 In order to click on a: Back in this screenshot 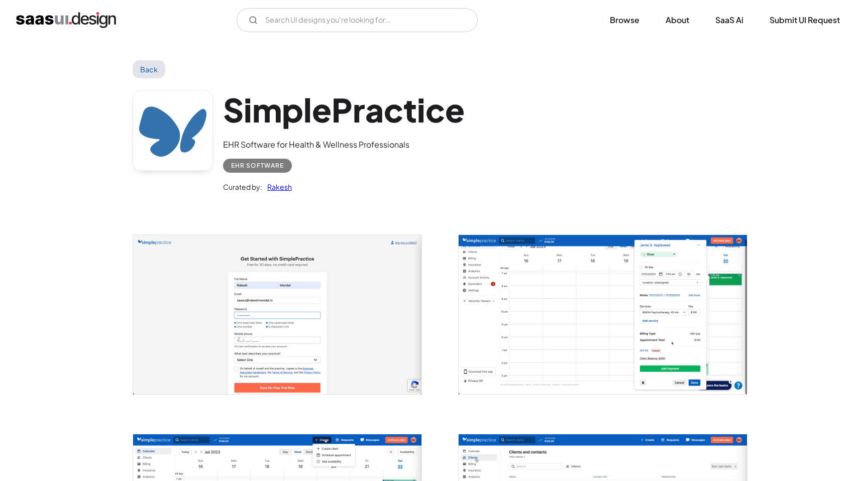, I will do `click(149, 69)`.